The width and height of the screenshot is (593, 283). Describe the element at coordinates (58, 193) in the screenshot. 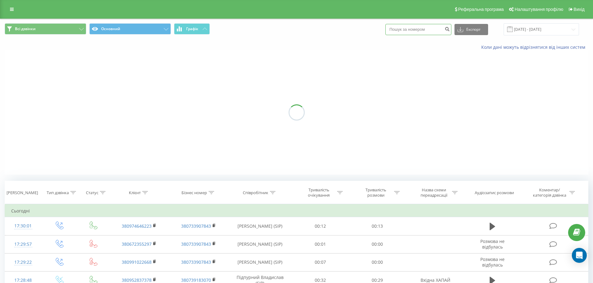

I see `div: Тип дзвінка` at that location.